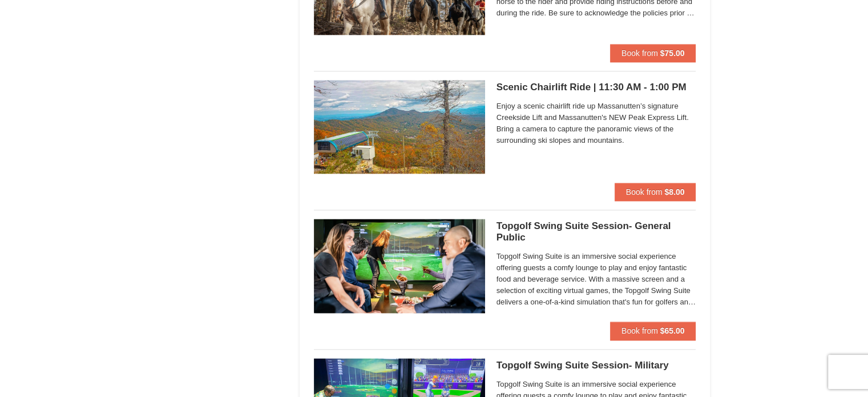 This screenshot has width=868, height=397. Describe the element at coordinates (655, 192) in the screenshot. I see `button: Book from $8.00` at that location.